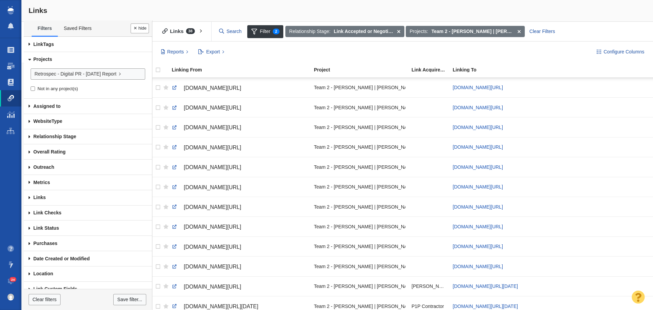 This screenshot has width=653, height=310. Describe the element at coordinates (11, 10) in the screenshot. I see `img: buzzstream_logo_iconsimple.png` at that location.